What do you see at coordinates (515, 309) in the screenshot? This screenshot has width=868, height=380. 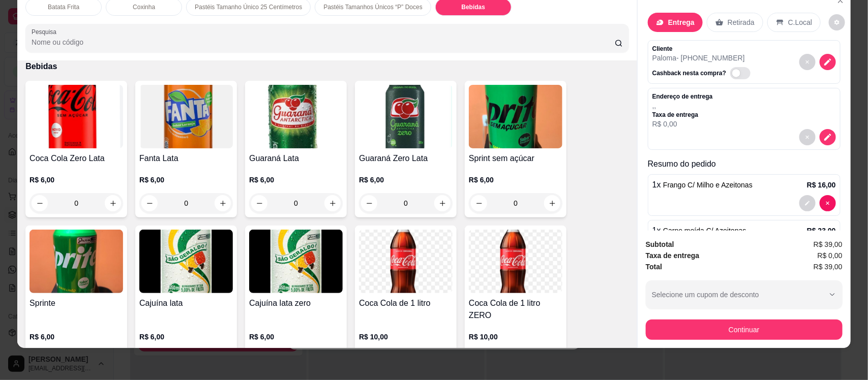 I see `h4: Coca Cola de 1 litro ZERO` at bounding box center [515, 309].